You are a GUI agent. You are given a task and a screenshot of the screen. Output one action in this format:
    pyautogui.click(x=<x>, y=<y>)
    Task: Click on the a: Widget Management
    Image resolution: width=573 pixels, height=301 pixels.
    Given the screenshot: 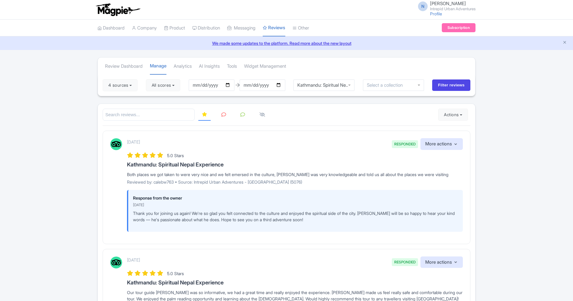 What is the action you would take?
    pyautogui.click(x=265, y=66)
    